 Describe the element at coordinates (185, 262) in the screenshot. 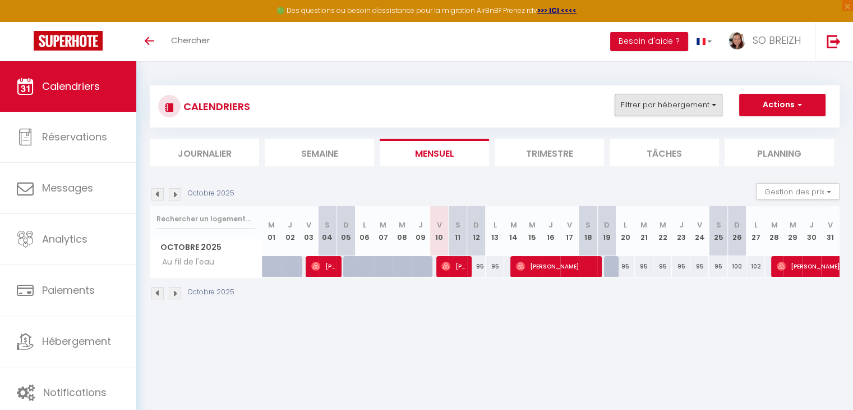

I see `span: Au fil de l'eau` at that location.